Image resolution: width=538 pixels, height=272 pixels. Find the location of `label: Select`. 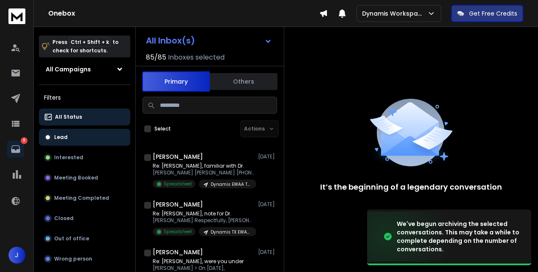

label: Select is located at coordinates (162, 129).